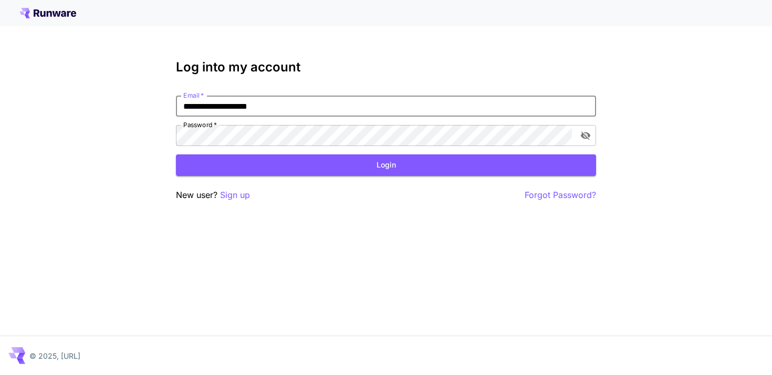  I want to click on button: Login, so click(386, 165).